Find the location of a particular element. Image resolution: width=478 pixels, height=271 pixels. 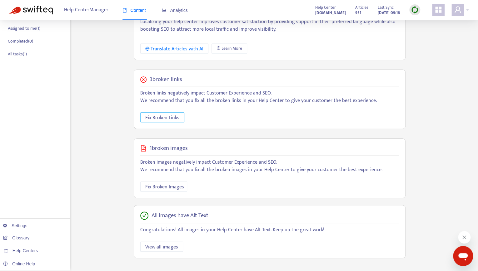

span: close-circle is located at coordinates (143, 79).